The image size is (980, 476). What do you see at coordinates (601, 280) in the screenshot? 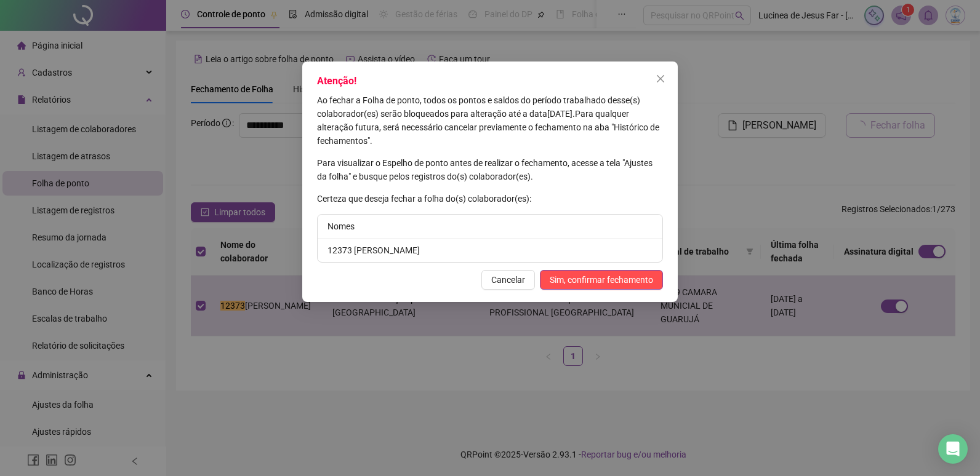
I see `span: Sim, confirmar fechamento` at bounding box center [601, 280].